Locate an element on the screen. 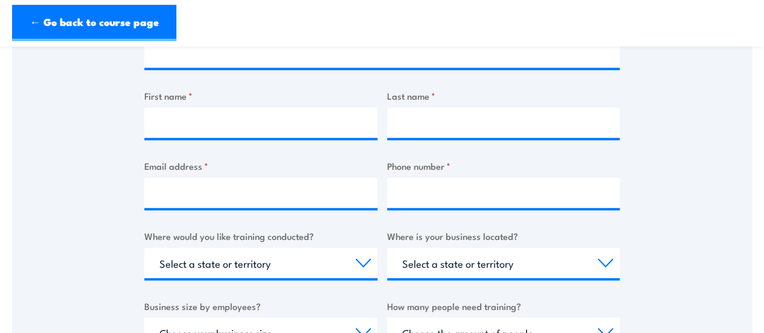 The image size is (764, 333). label: First name is located at coordinates (261, 95).